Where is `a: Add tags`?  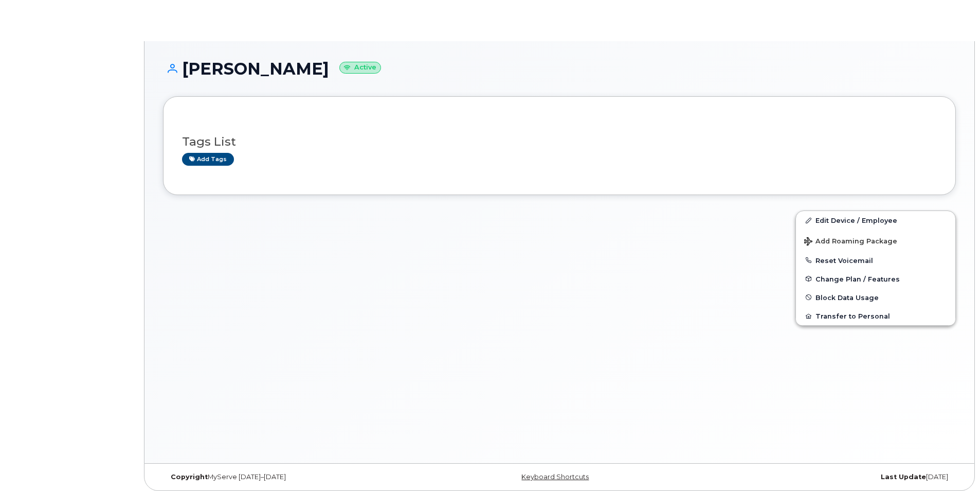 a: Add tags is located at coordinates (207, 159).